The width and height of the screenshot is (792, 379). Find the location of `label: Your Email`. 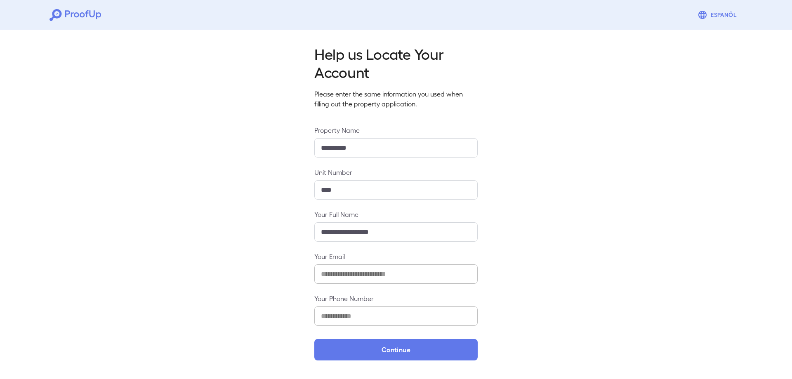

label: Your Email is located at coordinates (396, 256).